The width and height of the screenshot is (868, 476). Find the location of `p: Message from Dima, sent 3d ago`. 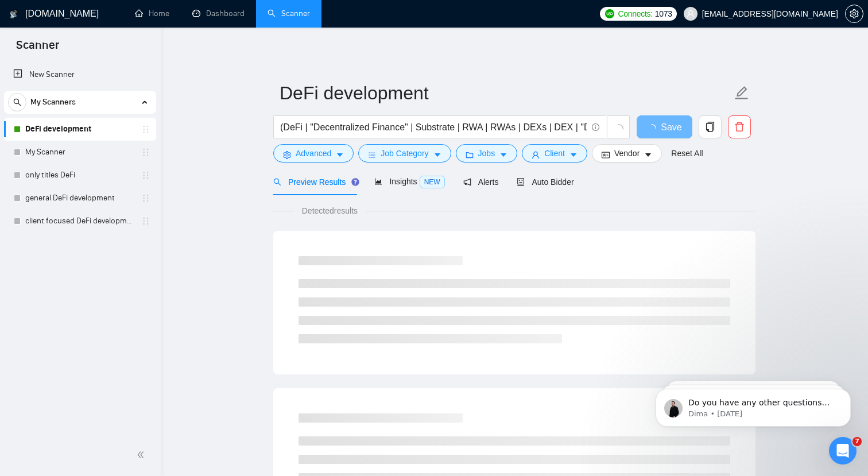

p: Message from Dima, sent 3d ago is located at coordinates (124, 49).